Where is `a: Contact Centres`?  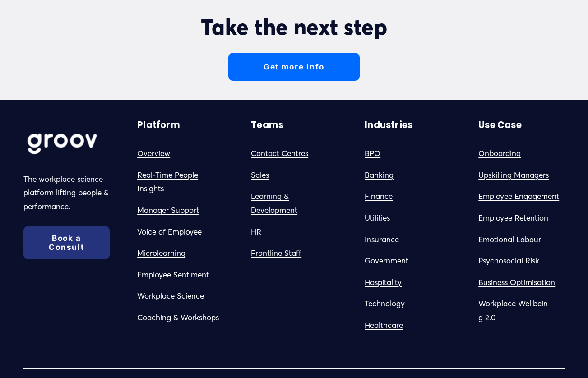
a: Contact Centres is located at coordinates (279, 153).